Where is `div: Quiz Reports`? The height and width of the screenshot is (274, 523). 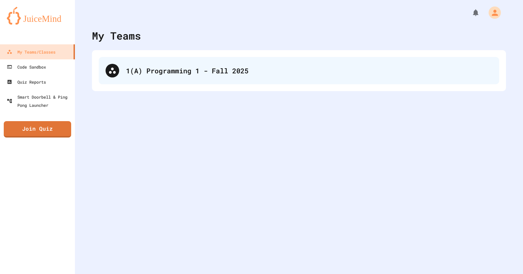
div: Quiz Reports is located at coordinates (26, 82).